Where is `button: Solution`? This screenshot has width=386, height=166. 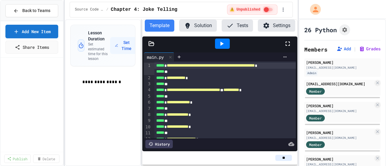 button: Solution is located at coordinates (198, 26).